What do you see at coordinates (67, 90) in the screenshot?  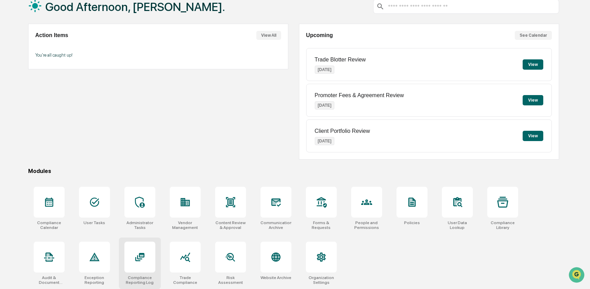 I see `a: 🗄️Attestations` at bounding box center [67, 90].